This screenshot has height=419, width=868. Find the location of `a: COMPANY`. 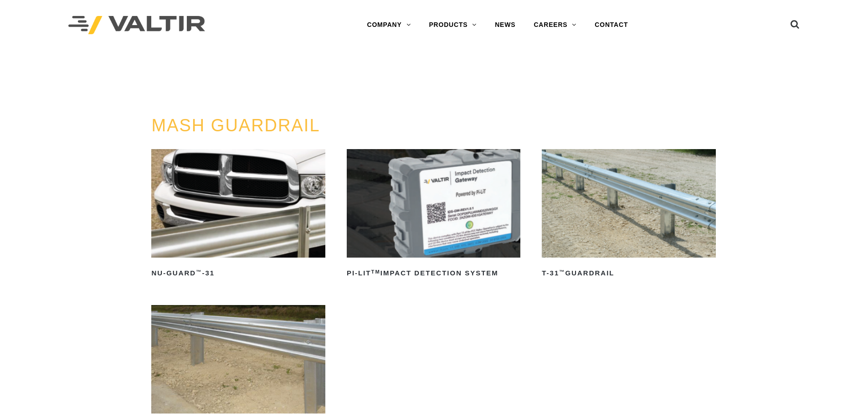

a: COMPANY is located at coordinates (389, 25).